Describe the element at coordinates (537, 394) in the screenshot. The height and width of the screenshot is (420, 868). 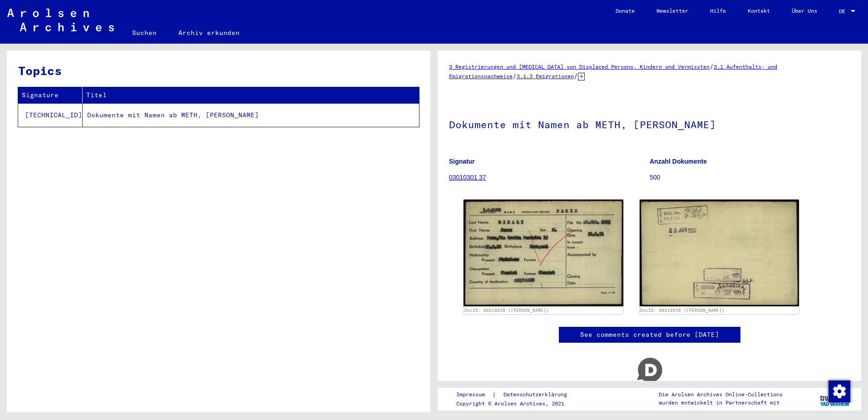
I see `a: Datenschutzerklärung` at that location.